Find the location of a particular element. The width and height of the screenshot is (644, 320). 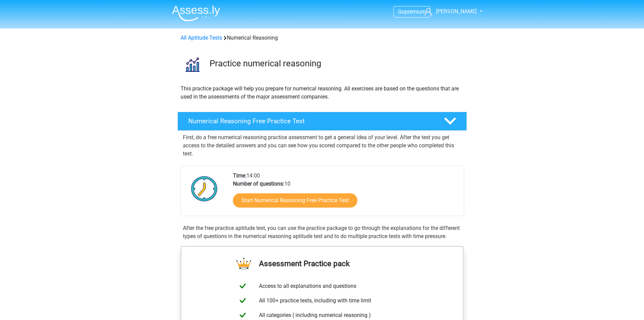

img: numerical reasoning is located at coordinates (192, 64).